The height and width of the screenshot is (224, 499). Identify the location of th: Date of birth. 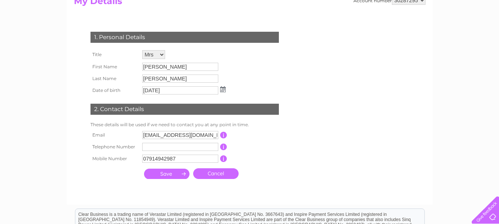
(114, 90).